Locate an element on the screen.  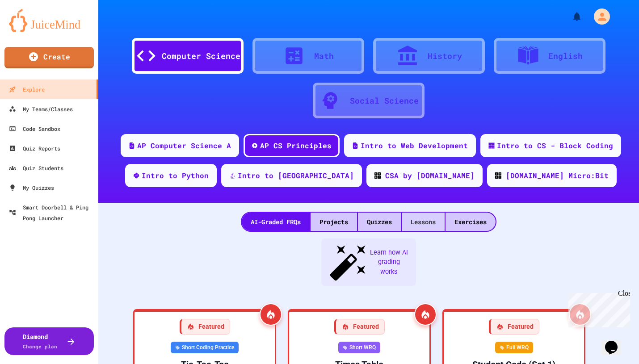
div: Math is located at coordinates (324, 56).